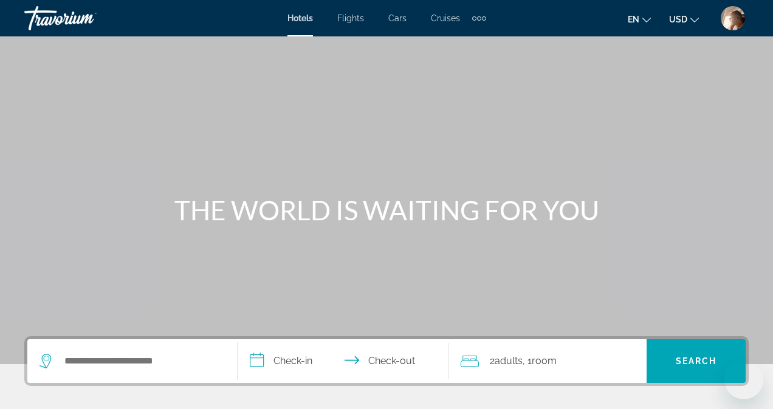 The height and width of the screenshot is (409, 773). Describe the element at coordinates (639, 19) in the screenshot. I see `button: Change language` at that location.